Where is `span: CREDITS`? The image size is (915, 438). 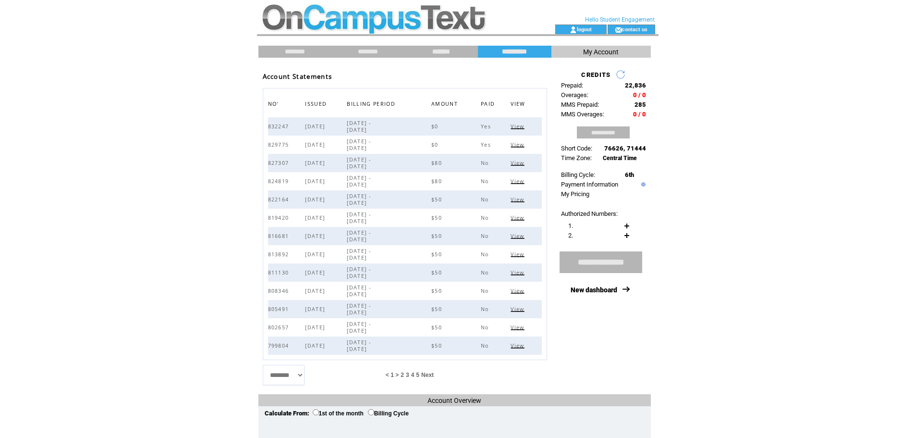
span: CREDITS is located at coordinates (596, 74).